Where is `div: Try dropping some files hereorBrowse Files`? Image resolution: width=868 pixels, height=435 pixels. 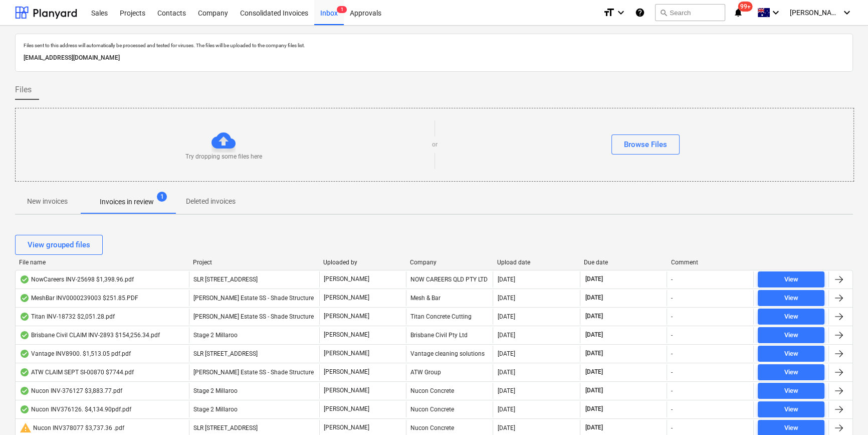
div: Try dropping some files hereorBrowse Files is located at coordinates (435, 144).